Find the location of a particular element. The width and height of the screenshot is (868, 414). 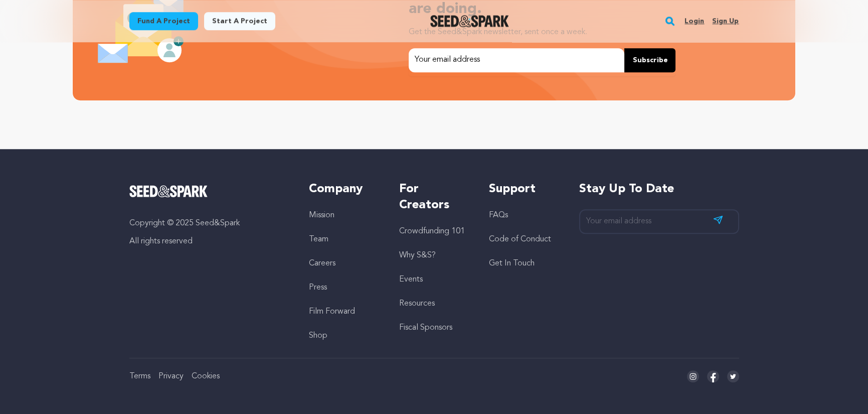

p: All rights reserved is located at coordinates (209, 241).